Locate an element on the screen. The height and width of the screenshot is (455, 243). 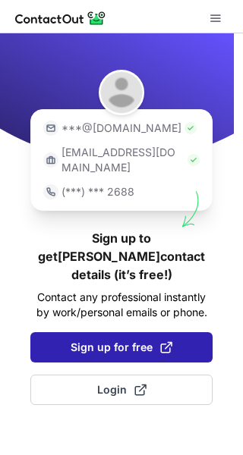
img: https://contactout.com/extension/app/static/media/login-email-icon.f64bce713bb5cd1896fef81aa7b14a... is located at coordinates (51, 128).